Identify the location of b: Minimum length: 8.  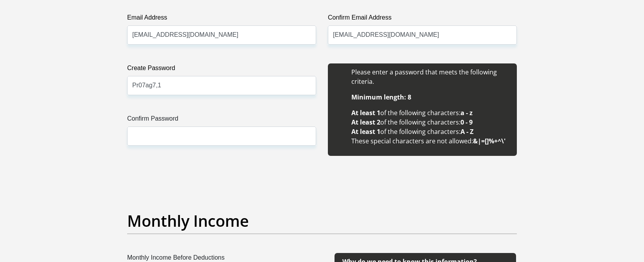
(381, 97).